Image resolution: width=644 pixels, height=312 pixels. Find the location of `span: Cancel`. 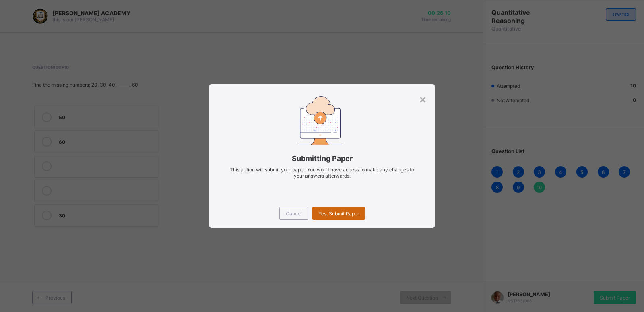

span: Cancel is located at coordinates (294, 214).